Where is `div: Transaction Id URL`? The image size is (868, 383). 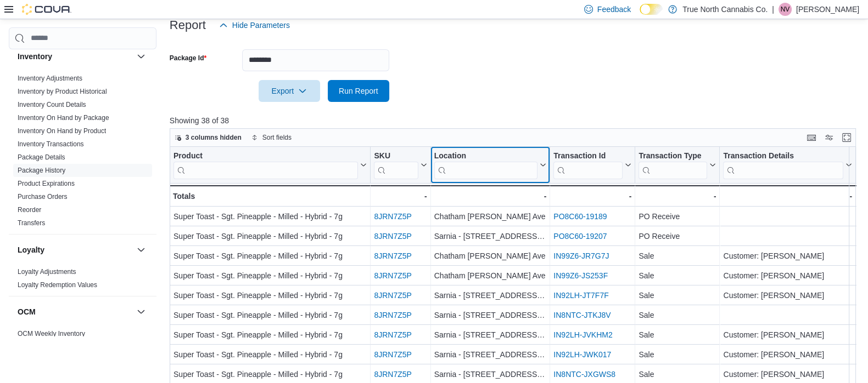 div: Transaction Id URL is located at coordinates (588, 165).